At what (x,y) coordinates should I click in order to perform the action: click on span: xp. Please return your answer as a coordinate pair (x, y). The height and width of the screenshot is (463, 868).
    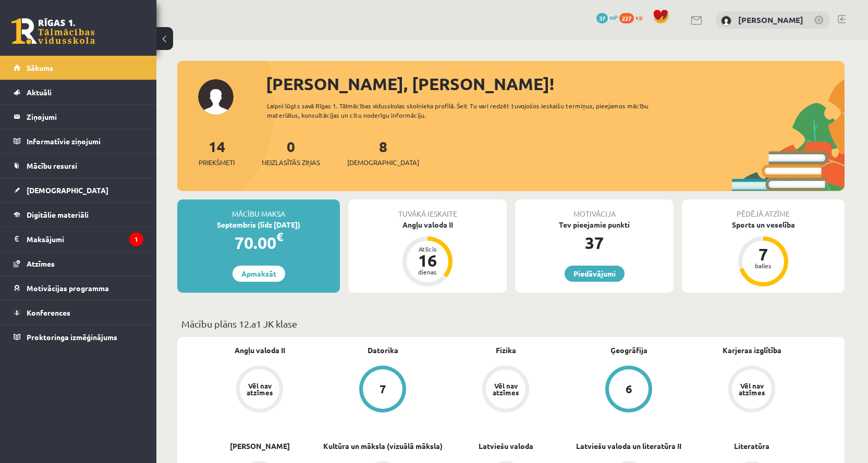
    Looking at the image, I should click on (639, 17).